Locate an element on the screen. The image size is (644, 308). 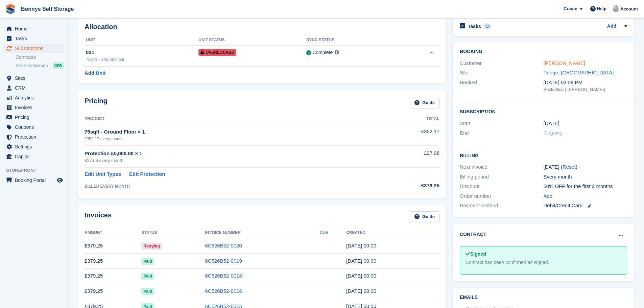
th: Amount is located at coordinates (113, 233).